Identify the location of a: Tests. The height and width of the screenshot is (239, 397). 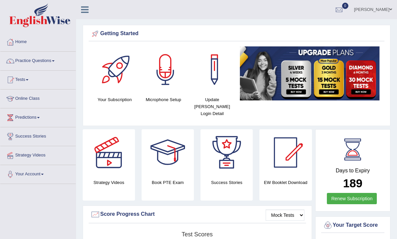
(38, 79).